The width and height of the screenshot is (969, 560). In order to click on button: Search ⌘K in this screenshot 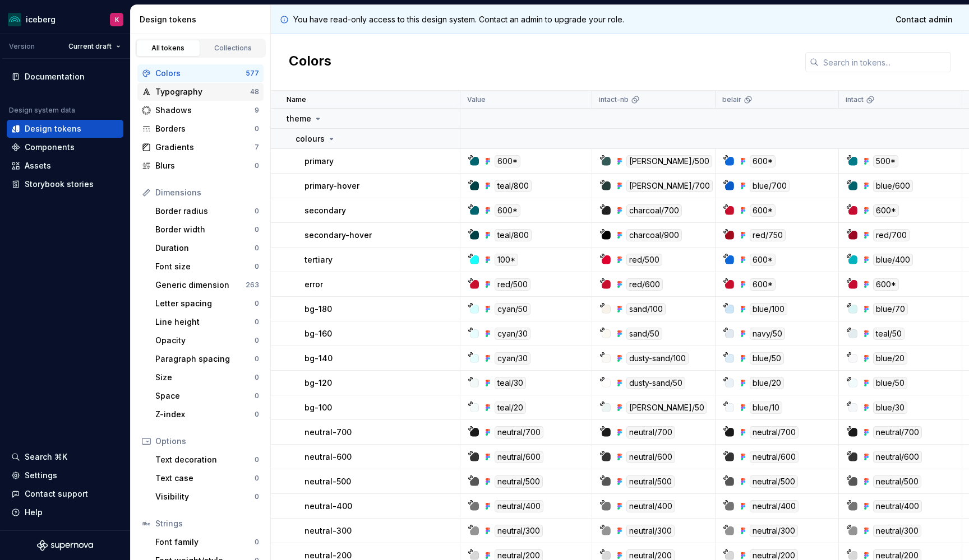, I will do `click(65, 457)`.